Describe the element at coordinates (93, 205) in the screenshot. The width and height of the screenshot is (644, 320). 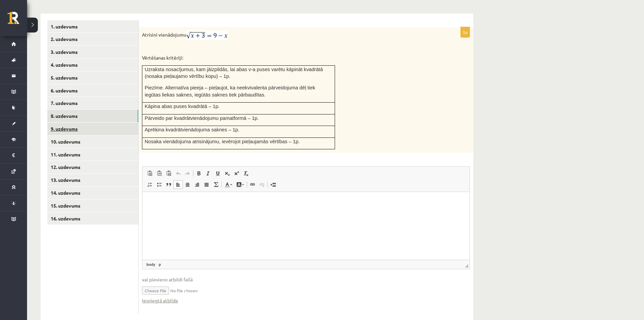
I see `a: 15. uzdevums` at that location.